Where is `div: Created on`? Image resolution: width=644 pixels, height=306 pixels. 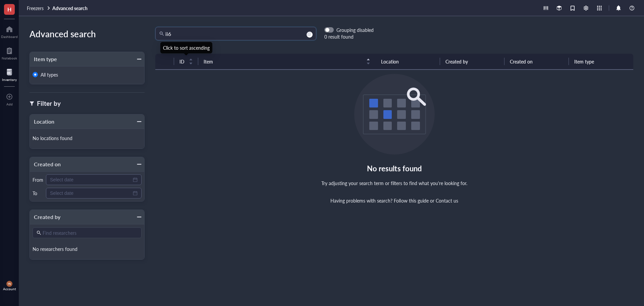
div: Created on is located at coordinates (45, 164).